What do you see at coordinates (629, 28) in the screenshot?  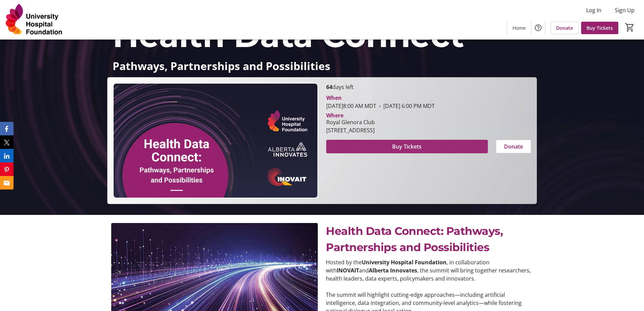 I see `button: Cart` at bounding box center [629, 28].